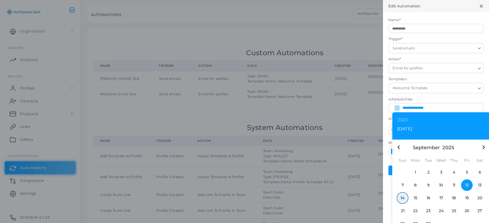  Describe the element at coordinates (441, 198) in the screenshot. I see `button: 17` at that location.